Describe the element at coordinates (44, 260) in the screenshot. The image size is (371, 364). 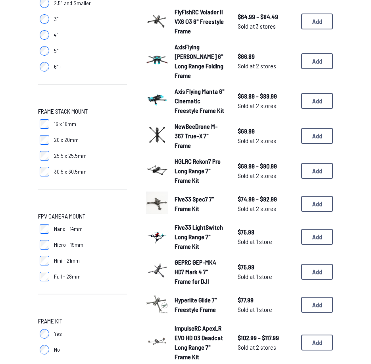
I see `input: Mini - 21mm` at that location.